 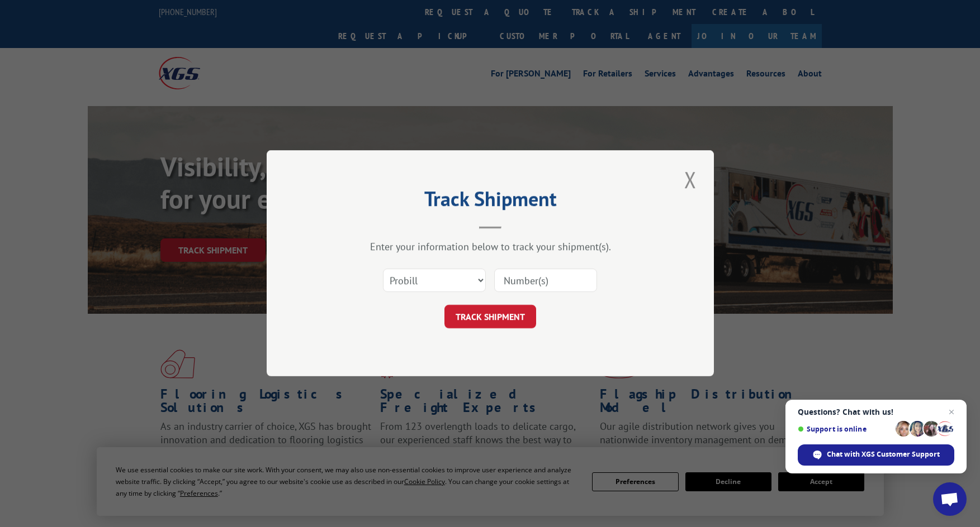 I want to click on button: Close modal, so click(x=690, y=179).